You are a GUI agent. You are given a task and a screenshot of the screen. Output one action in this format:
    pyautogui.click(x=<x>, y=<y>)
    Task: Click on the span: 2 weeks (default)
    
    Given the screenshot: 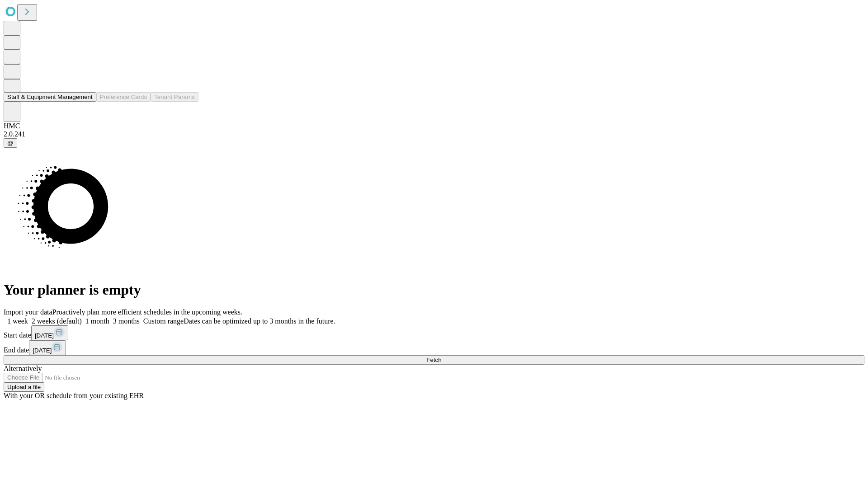 What is the action you would take?
    pyautogui.click(x=56, y=321)
    